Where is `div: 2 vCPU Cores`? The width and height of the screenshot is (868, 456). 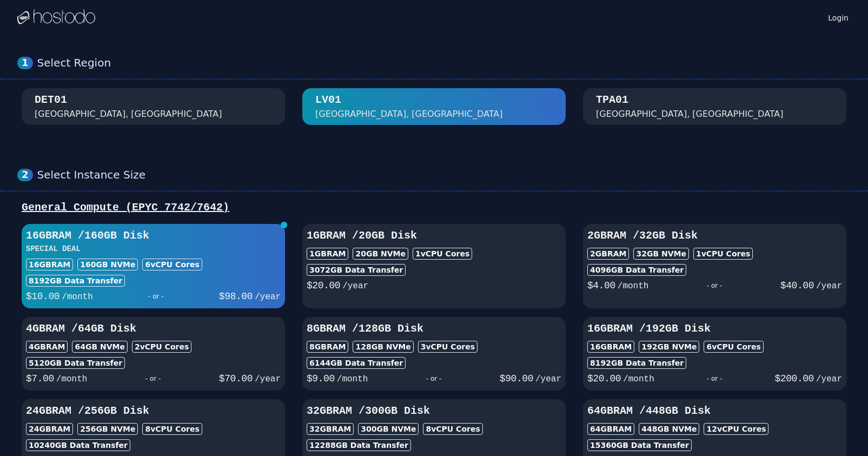
div: 2 vCPU Cores is located at coordinates (162, 347).